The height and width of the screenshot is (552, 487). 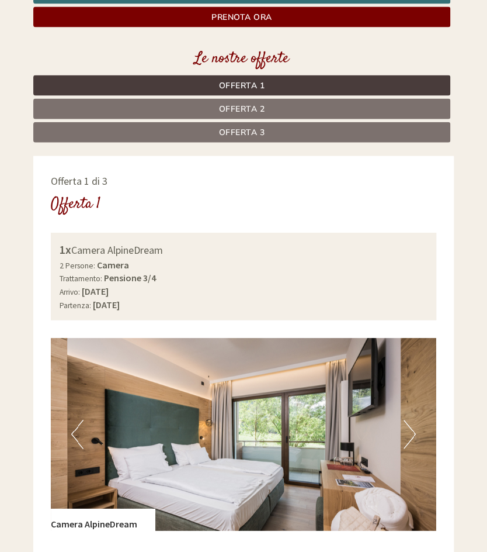 What do you see at coordinates (292, 49) in the screenshot?
I see `div: Buon giorno, come possiamo aiutarla?` at bounding box center [292, 49].